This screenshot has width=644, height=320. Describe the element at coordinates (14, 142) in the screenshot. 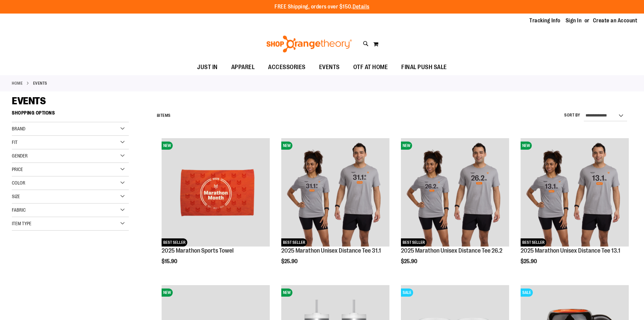

I see `span: Fit` at that location.